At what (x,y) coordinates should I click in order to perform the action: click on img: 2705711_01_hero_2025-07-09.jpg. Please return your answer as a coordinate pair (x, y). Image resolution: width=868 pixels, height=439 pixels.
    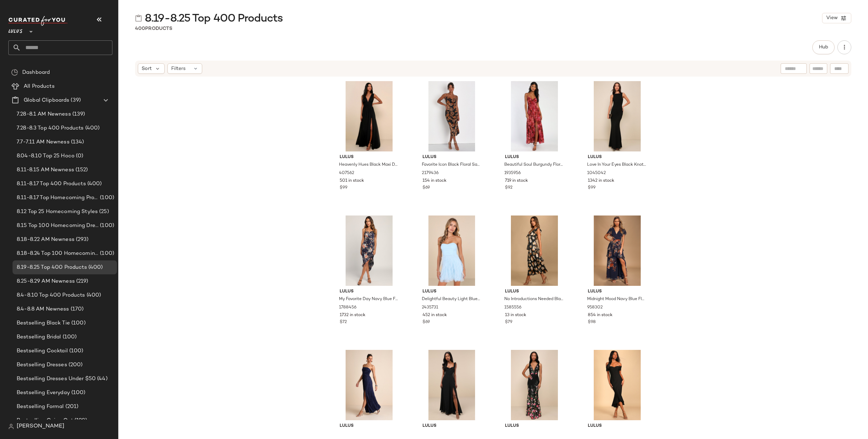
    Looking at the image, I should click on (370, 385).